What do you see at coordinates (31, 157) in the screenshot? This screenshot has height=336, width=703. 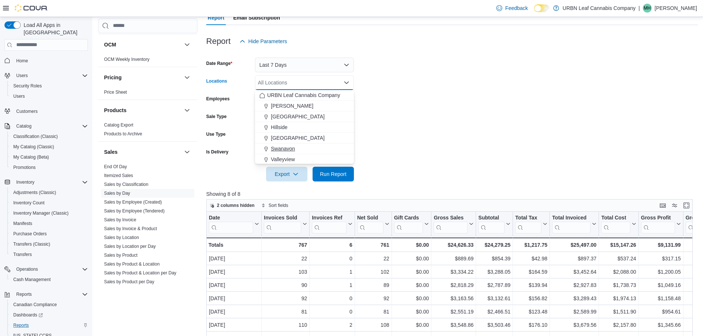 I see `a: My Catalog (Beta)` at bounding box center [31, 157].